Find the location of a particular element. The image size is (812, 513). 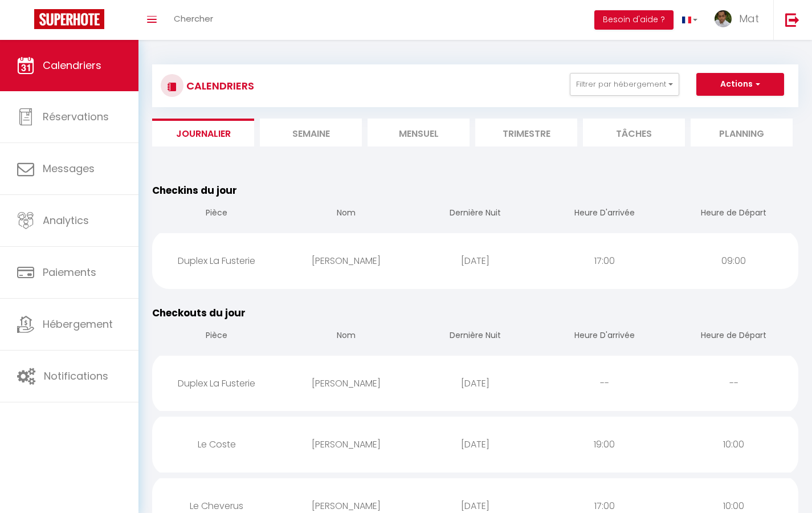

div: 09:00 is located at coordinates (734, 260).